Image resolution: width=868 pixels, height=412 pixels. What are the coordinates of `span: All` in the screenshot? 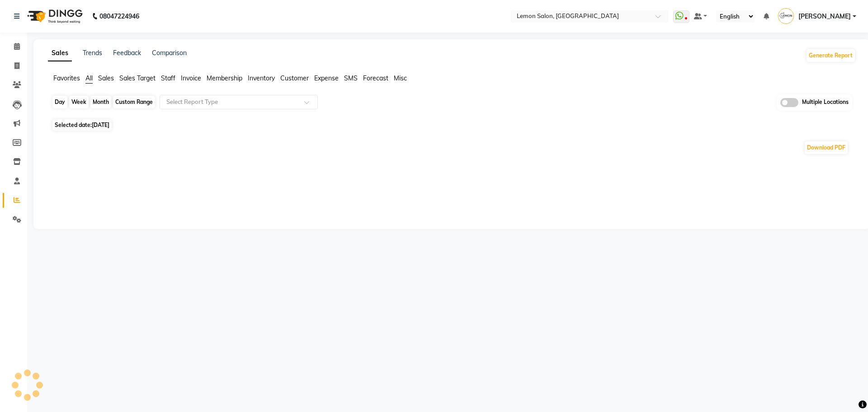 It's located at (89, 78).